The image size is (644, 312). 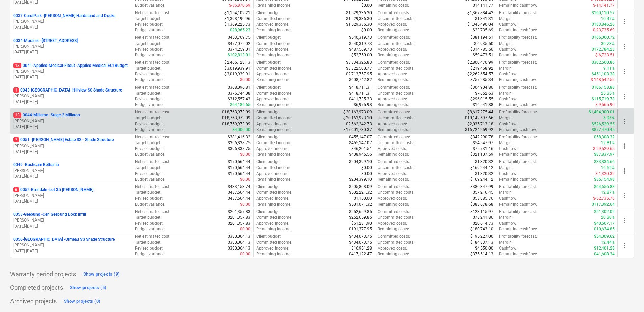 What do you see at coordinates (604, 155) in the screenshot?
I see `p: $87,837.97` at bounding box center [604, 155].